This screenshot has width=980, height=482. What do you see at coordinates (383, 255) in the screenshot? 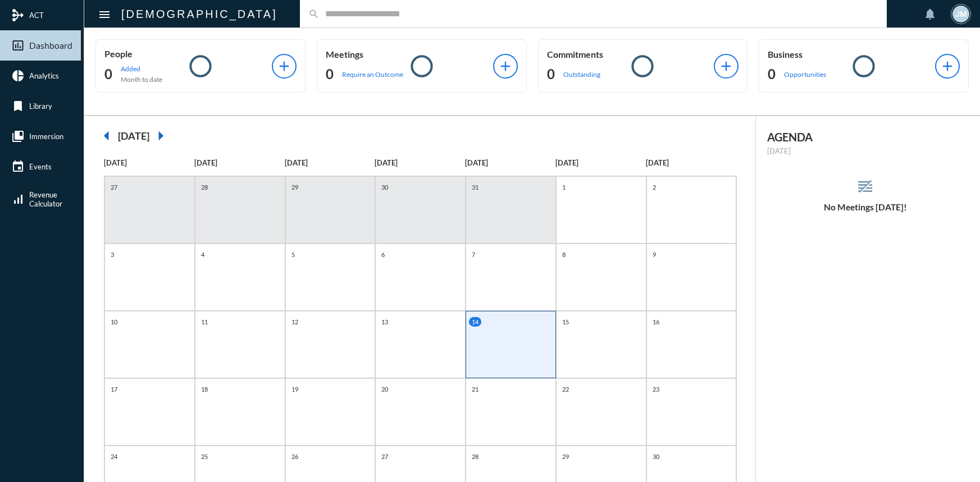
I see `p: 6` at bounding box center [383, 255].